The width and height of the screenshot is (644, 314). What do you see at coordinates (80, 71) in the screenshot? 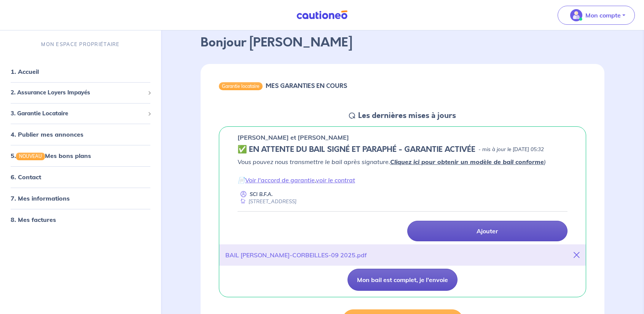
I see `div: 1. Accueil` at bounding box center [80, 71].